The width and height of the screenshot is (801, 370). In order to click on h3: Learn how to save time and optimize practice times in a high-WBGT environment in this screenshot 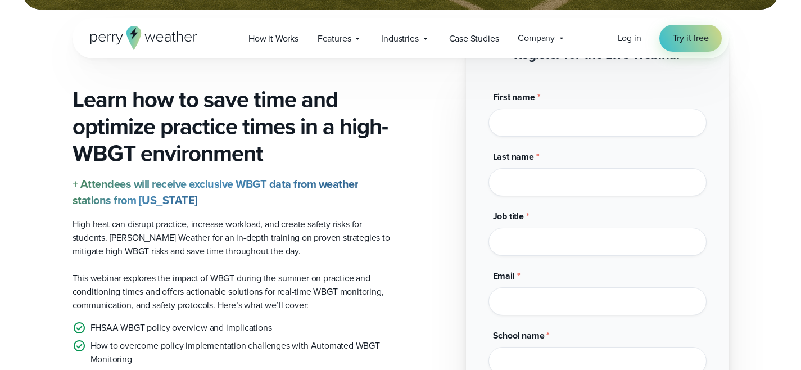, I will do `click(232, 127)`.